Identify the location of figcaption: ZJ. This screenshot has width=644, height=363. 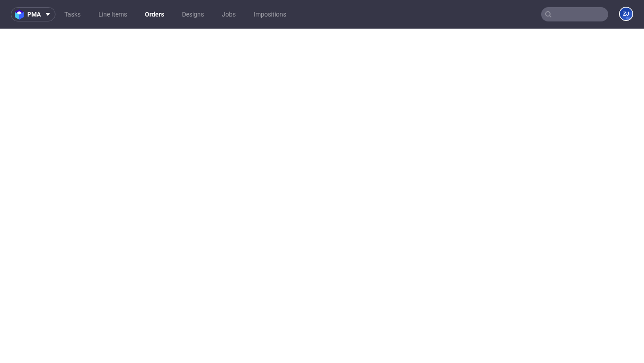
(627, 14).